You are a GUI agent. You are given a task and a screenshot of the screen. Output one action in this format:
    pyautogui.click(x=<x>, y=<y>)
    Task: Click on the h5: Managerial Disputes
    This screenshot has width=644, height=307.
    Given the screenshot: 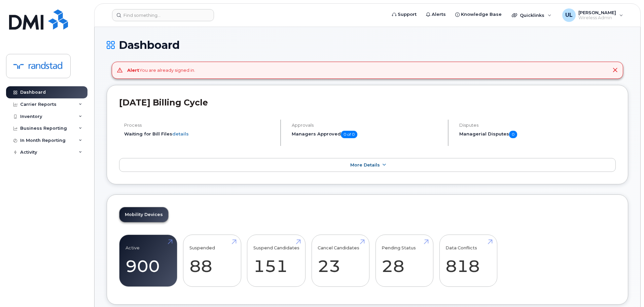 What is the action you would take?
    pyautogui.click(x=537, y=135)
    